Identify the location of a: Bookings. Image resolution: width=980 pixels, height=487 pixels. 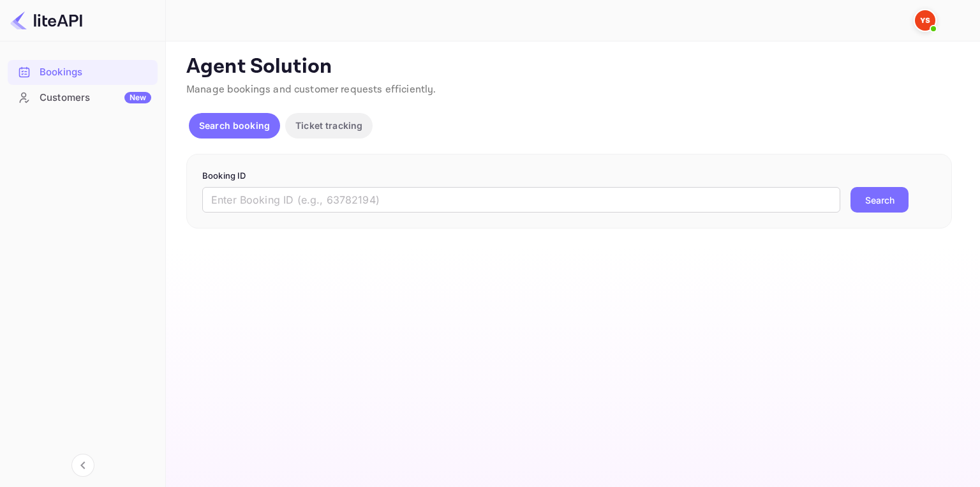
(82, 72).